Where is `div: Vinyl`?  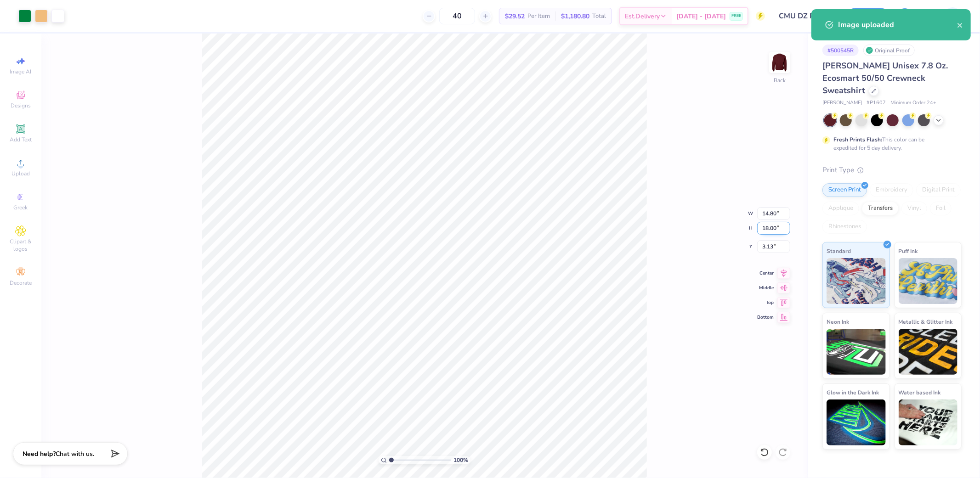 div: Vinyl is located at coordinates (914, 209).